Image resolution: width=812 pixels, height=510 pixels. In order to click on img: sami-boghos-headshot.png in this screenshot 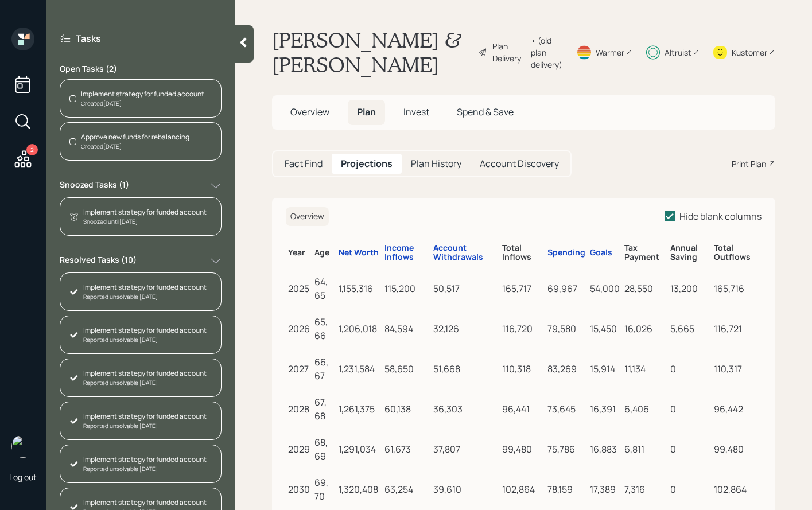, I will do `click(23, 446)`.